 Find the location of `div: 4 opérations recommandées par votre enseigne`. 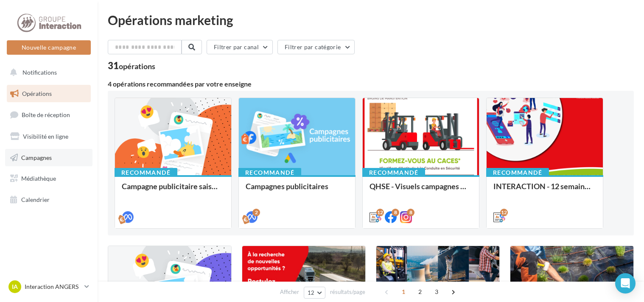

div: 4 opérations recommandées par votre enseigne is located at coordinates (371, 84).